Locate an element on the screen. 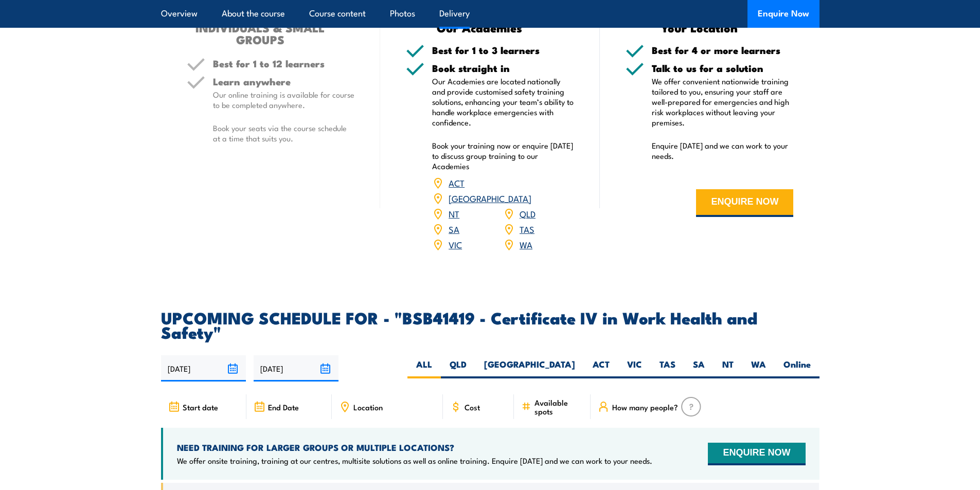 The image size is (980, 490). label: ALL is located at coordinates (424, 368).